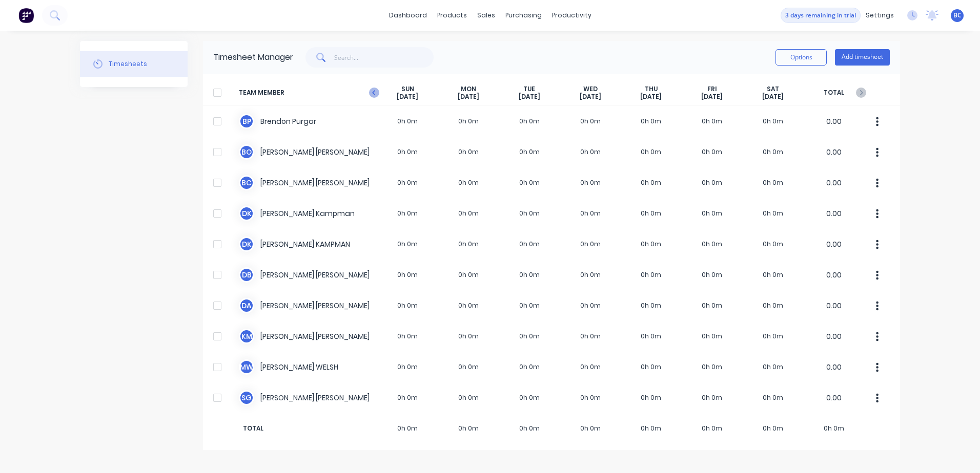 This screenshot has width=980, height=473. I want to click on input: Search..., so click(384, 57).